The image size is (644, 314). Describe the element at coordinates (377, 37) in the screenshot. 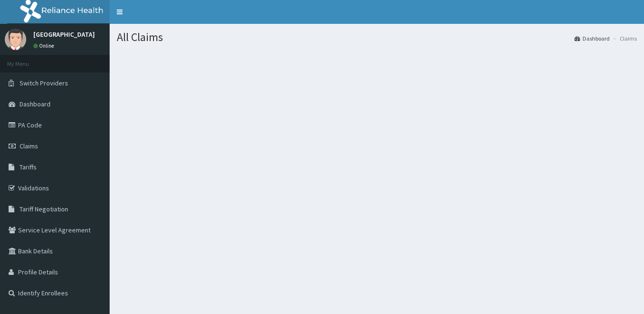

I see `h1: All Claims` at that location.